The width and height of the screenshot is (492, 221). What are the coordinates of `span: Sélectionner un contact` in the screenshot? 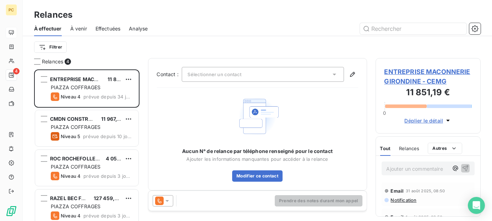 It's located at (214, 75).